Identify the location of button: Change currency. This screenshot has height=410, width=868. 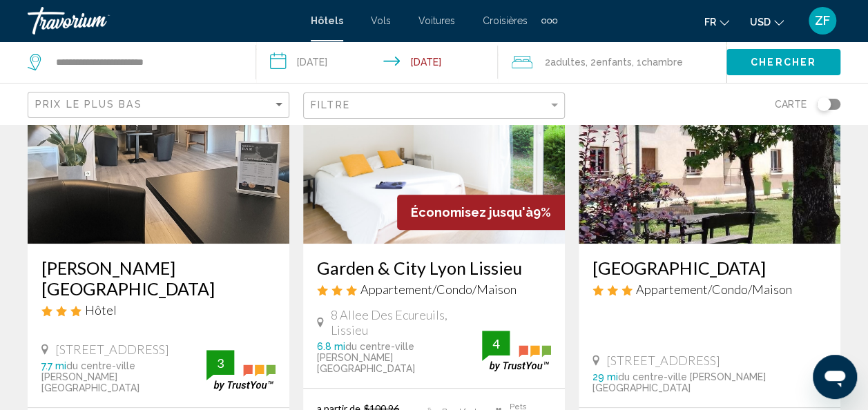
(766, 21).